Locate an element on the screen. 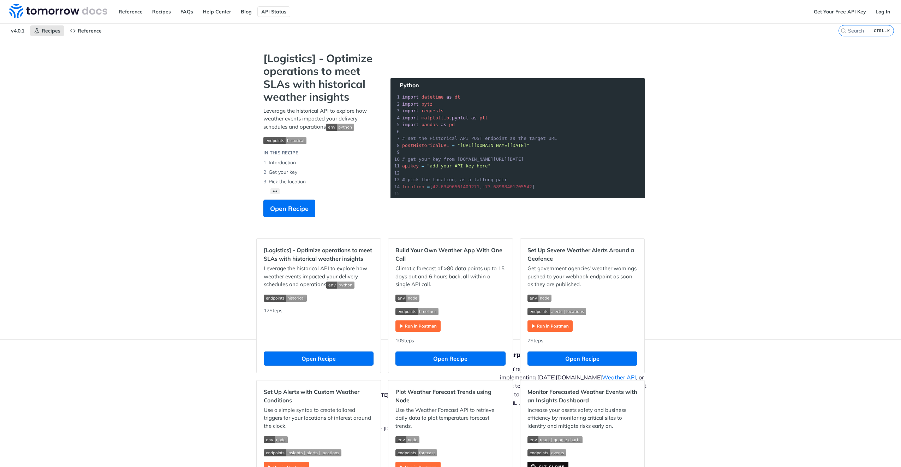 Image resolution: width=901 pixels, height=467 pixels. li: Pick the location is located at coordinates (320, 181).